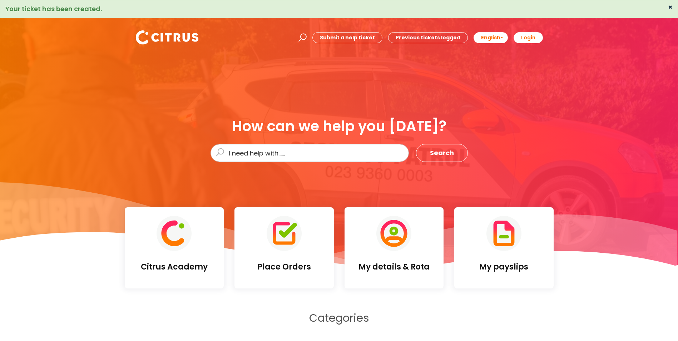 The height and width of the screenshot is (341, 678). What do you see at coordinates (504, 248) in the screenshot?
I see `a: My payslips` at bounding box center [504, 248].